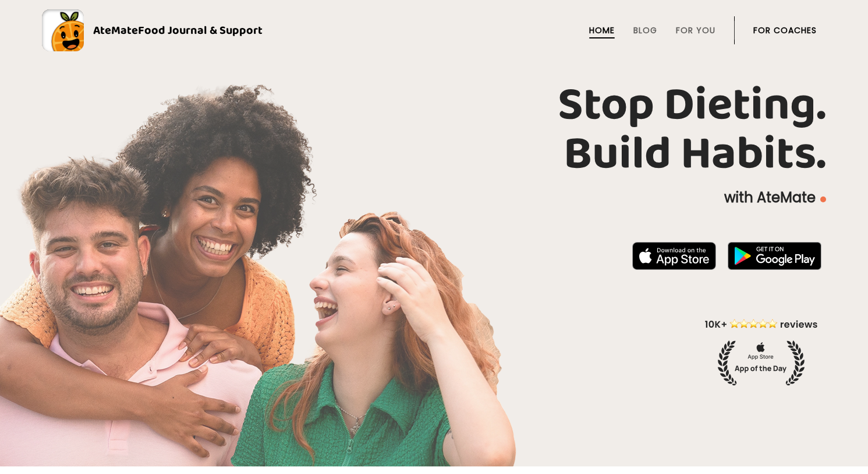  I want to click on p: with AteMate, so click(434, 197).